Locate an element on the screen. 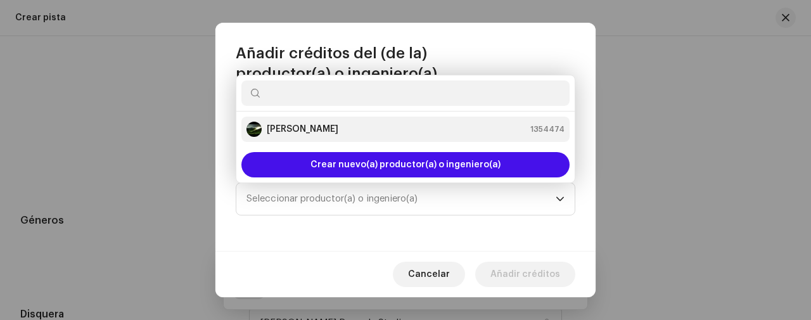 This screenshot has height=320, width=811. span: 1354474 is located at coordinates (547, 129).